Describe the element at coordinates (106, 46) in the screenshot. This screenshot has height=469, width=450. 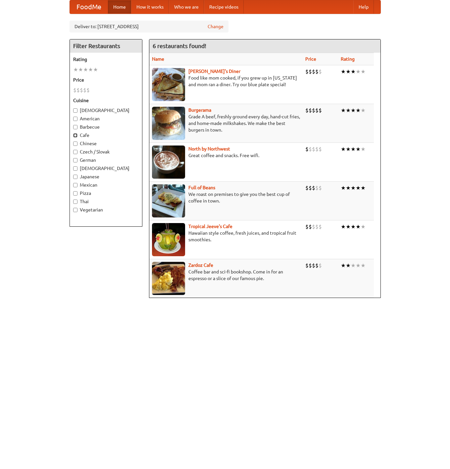
I see `h4: Filter Restaurants` at that location.